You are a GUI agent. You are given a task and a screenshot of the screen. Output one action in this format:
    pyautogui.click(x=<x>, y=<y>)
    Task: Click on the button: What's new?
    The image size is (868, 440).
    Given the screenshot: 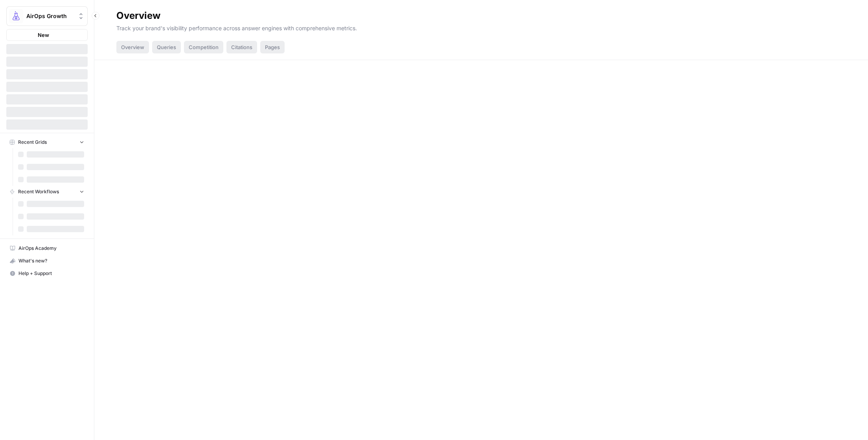 What is the action you would take?
    pyautogui.click(x=47, y=261)
    